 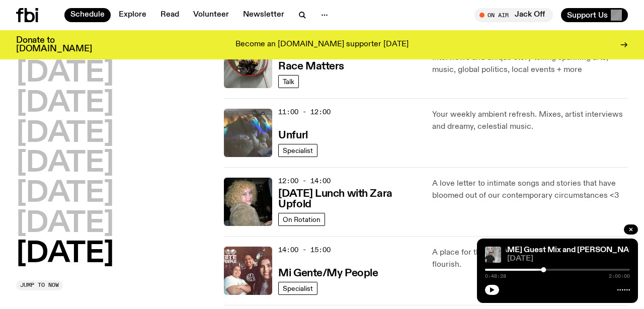 What do you see at coordinates (530, 189) in the screenshot?
I see `p: A love letter to intimate songs and stories that have bloomed out of our contemporary circumstanc...` at bounding box center [530, 189].